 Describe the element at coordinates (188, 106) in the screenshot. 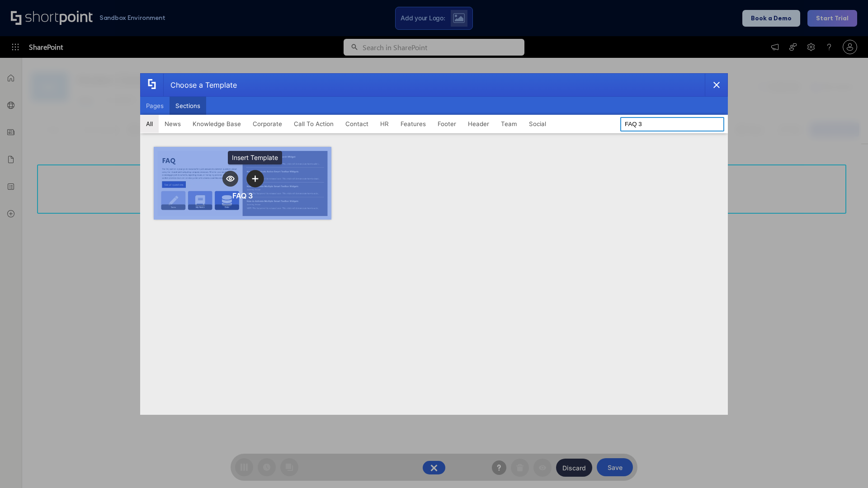

I see `button: Sections` at that location.